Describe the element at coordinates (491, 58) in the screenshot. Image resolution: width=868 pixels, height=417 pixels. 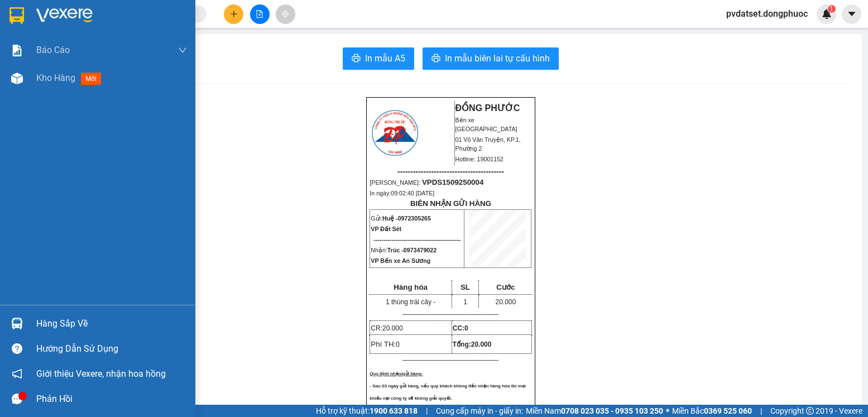
I see `button: printerIn mẫu biên lai tự cấu hình` at that location.